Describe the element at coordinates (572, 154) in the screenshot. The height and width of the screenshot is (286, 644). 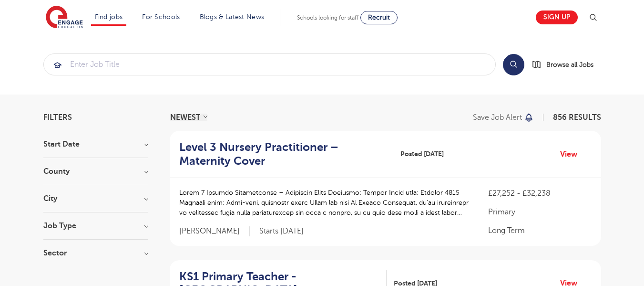
I see `a: View` at that location.